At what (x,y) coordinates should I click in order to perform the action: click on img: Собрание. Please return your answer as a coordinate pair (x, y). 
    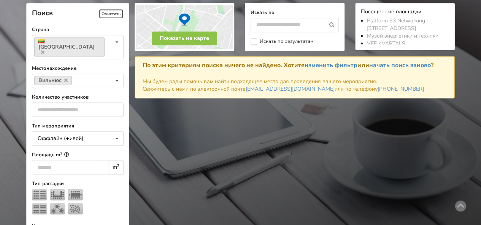
    Looking at the image, I should click on (75, 195).